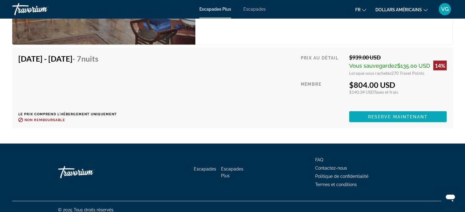 Image resolution: width=465 pixels, height=212 pixels. Describe the element at coordinates (331, 168) in the screenshot. I see `a: Contactez-nous` at that location.